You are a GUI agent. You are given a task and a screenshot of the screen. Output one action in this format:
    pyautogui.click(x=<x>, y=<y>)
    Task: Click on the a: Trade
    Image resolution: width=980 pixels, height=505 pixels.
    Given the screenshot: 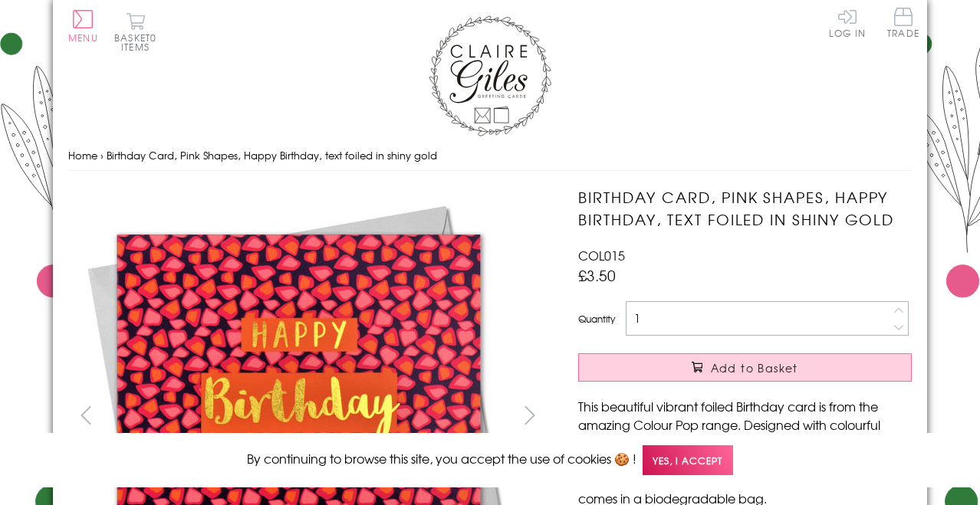 What is the action you would take?
    pyautogui.click(x=903, y=24)
    